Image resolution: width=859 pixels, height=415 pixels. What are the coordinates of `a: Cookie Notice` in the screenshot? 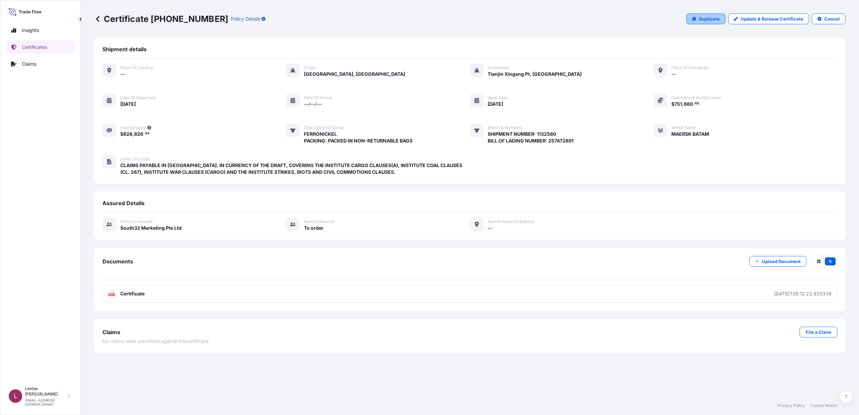 It's located at (824, 406).